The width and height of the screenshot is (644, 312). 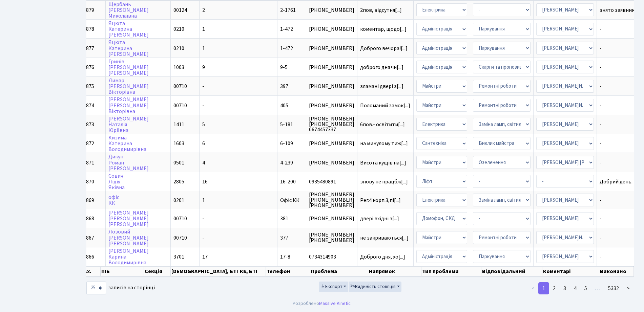 What do you see at coordinates (179, 163) in the screenshot?
I see `span: 0501` at bounding box center [179, 163].